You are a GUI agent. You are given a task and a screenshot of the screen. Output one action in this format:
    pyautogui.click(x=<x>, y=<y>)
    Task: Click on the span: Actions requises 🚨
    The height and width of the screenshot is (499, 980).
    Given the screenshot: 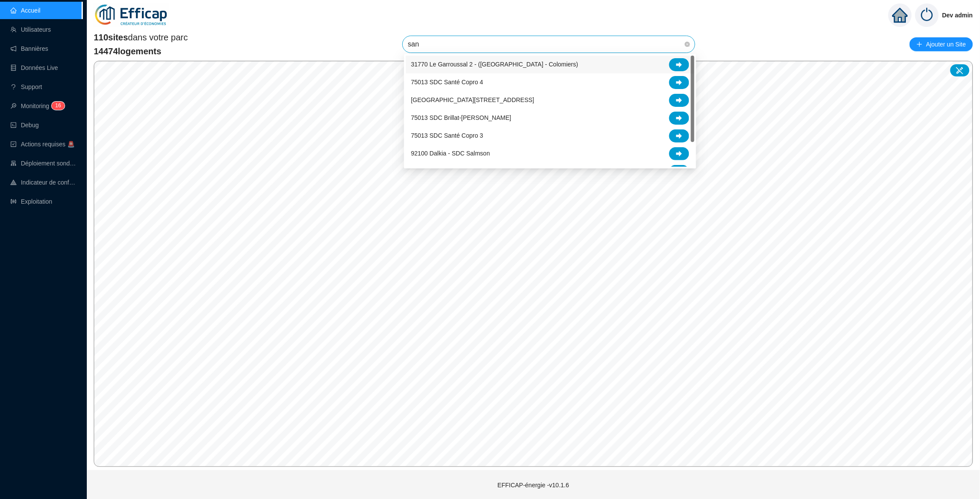 What is the action you would take?
    pyautogui.click(x=48, y=144)
    